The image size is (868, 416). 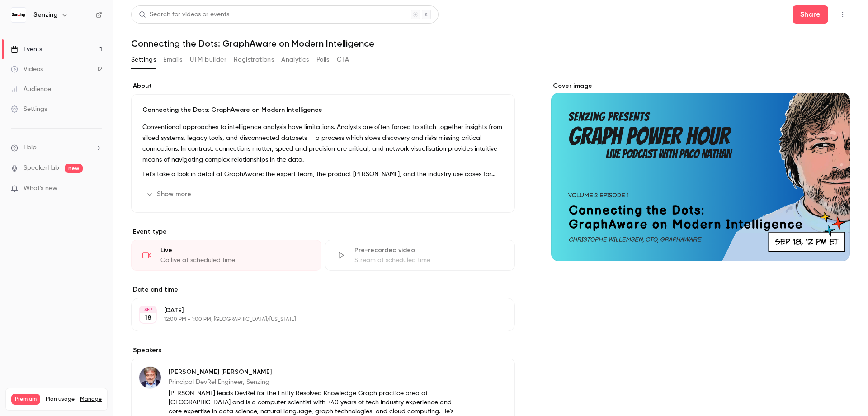 I want to click on div: SEP, so click(x=148, y=309).